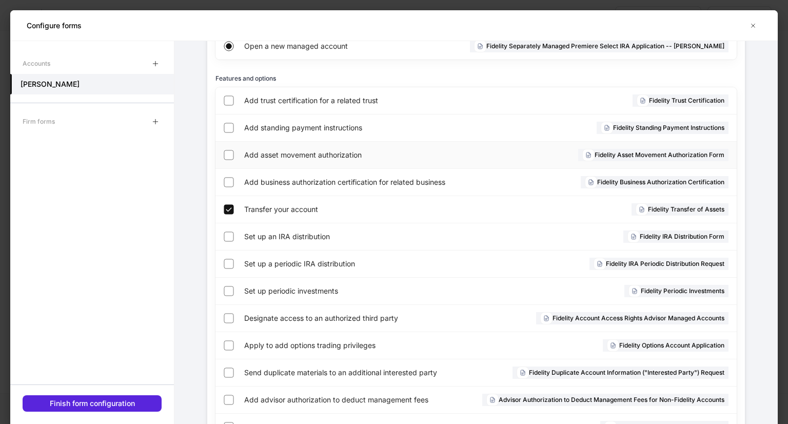 This screenshot has width=788, height=424. Describe the element at coordinates (363, 345) in the screenshot. I see `span: Apply to add options trading privileges` at that location.